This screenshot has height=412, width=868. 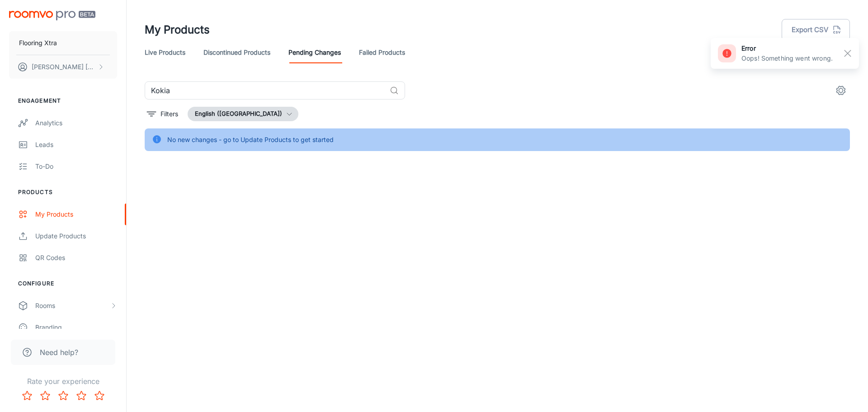 What do you see at coordinates (787, 49) in the screenshot?
I see `h6: error` at bounding box center [787, 49].